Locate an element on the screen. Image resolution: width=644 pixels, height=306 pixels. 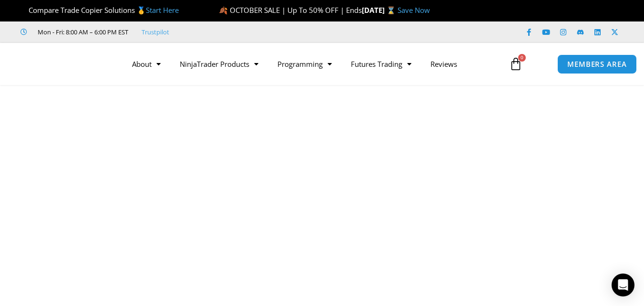
span: MEMBERS AREA is located at coordinates (597, 64).